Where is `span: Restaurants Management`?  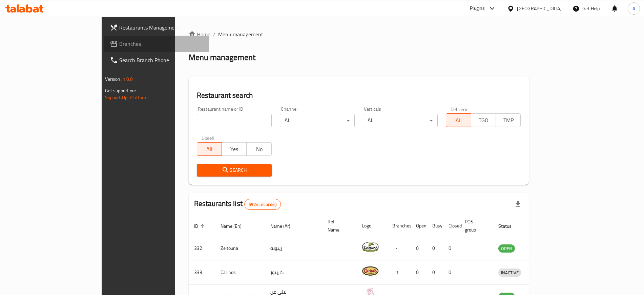
span: Restaurants Management is located at coordinates (161, 28).